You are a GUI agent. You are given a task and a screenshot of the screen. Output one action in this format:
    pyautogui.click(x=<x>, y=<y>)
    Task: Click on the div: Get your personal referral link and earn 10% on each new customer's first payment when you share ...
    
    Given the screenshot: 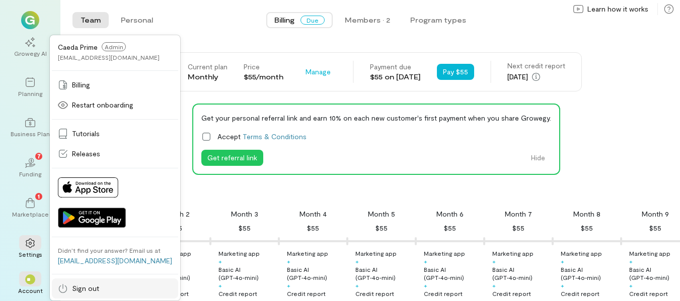 What is the action you would take?
    pyautogui.click(x=376, y=118)
    